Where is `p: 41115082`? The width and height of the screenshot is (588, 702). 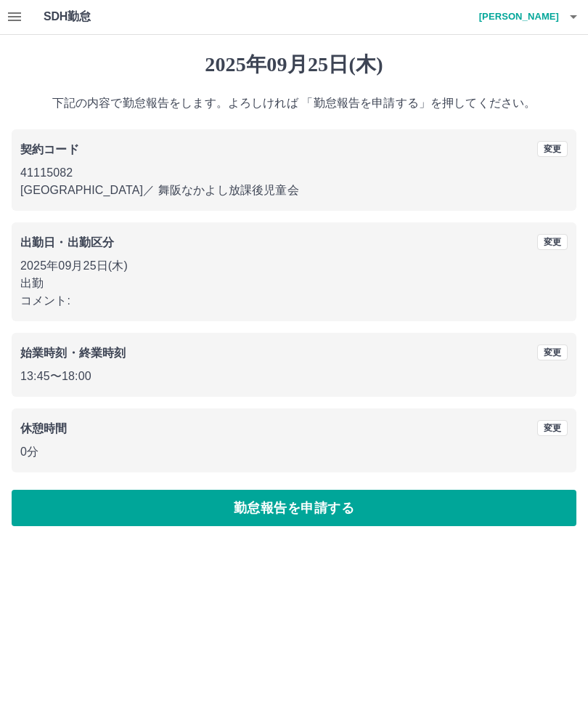
p: 41115082 is located at coordinates (294, 173).